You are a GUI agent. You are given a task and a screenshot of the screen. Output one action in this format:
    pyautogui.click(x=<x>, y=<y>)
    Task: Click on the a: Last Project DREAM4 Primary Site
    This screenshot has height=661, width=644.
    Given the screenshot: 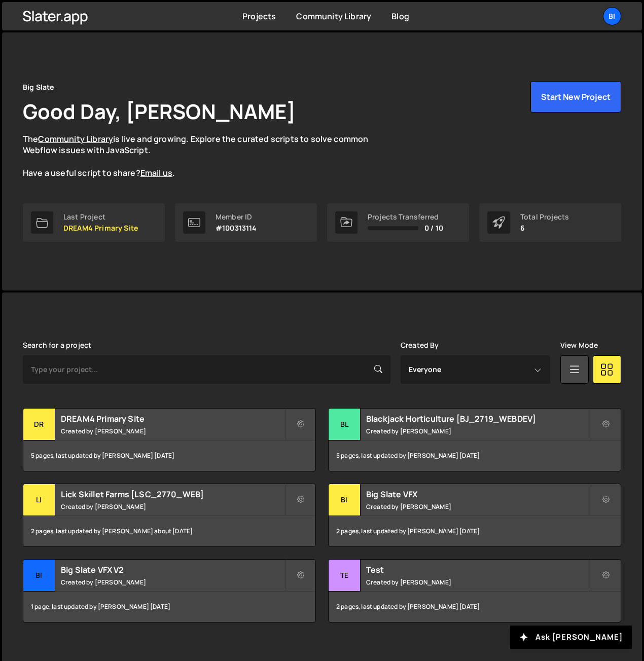 What is the action you would take?
    pyautogui.click(x=94, y=222)
    